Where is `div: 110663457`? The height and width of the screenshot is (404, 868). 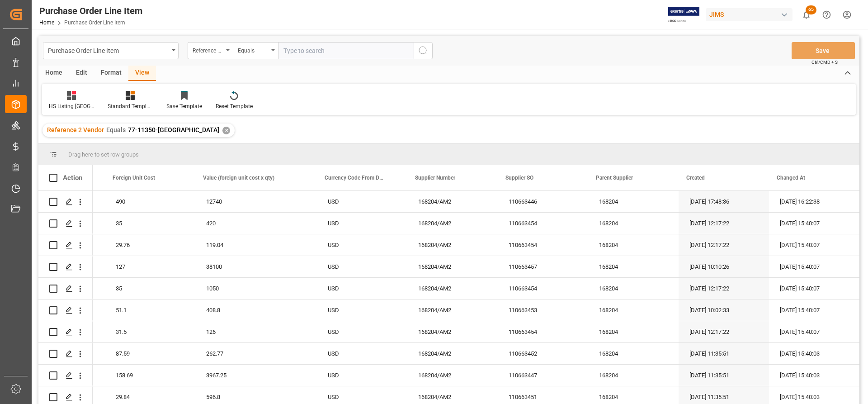
div: 110663457 is located at coordinates (543, 266).